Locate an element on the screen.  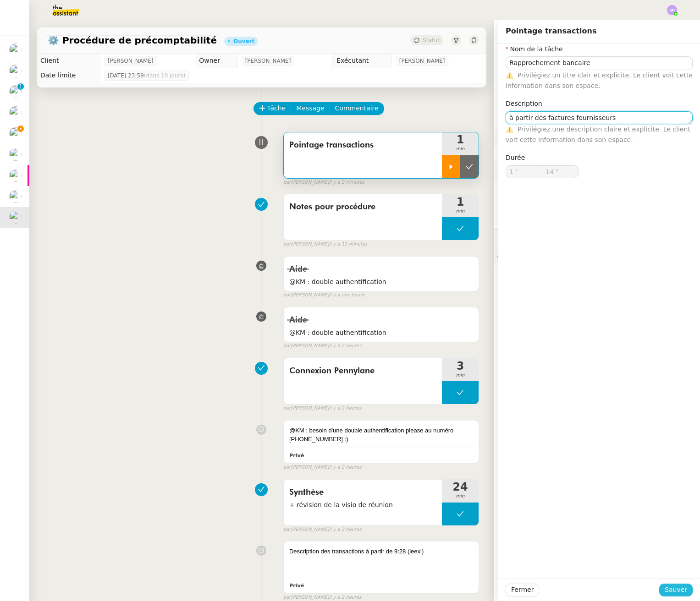
label: Nom de la tâche is located at coordinates (534, 49).